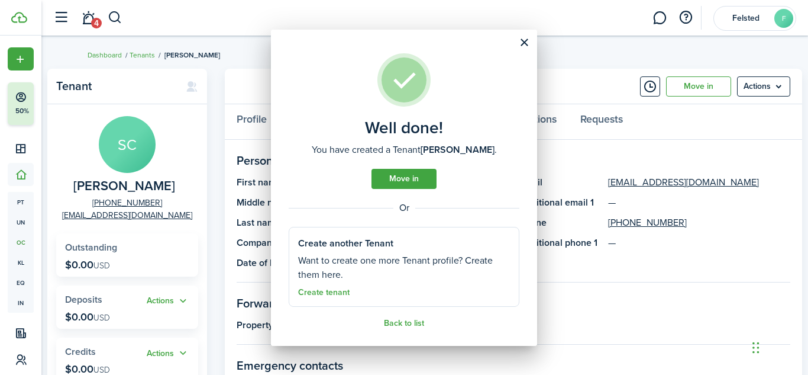 The height and width of the screenshot is (375, 808). What do you see at coordinates (404, 179) in the screenshot?
I see `a: Move in` at bounding box center [404, 179].